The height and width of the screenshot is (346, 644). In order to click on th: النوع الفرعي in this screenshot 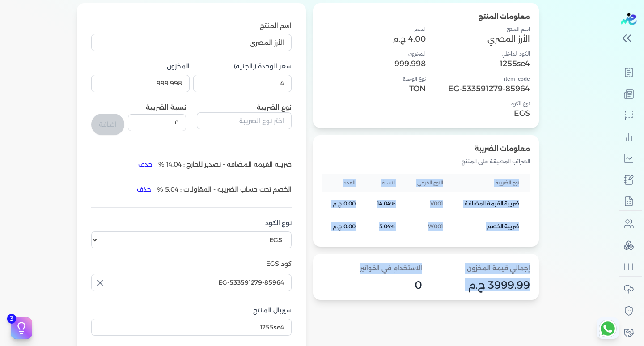, I will do `click(430, 183)`.